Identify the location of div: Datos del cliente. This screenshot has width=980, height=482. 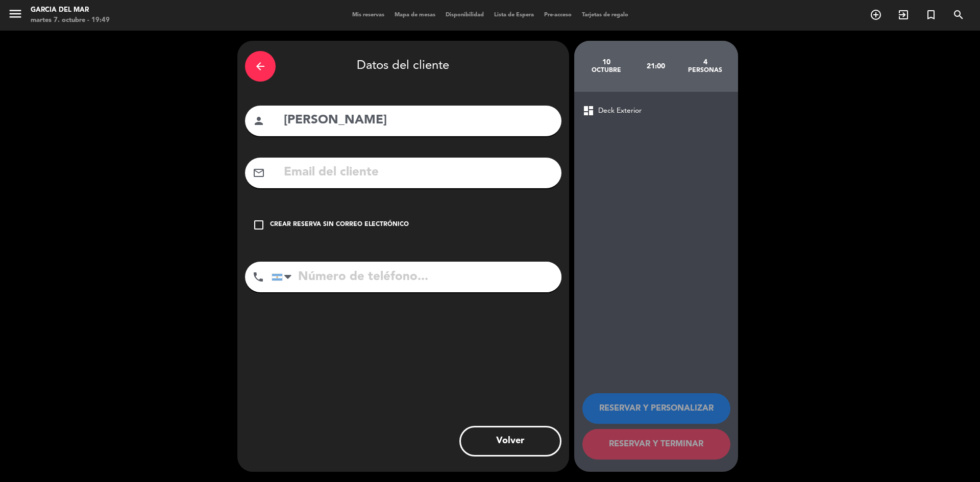
(403, 66).